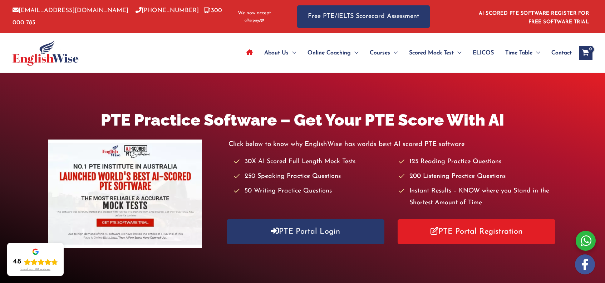  What do you see at coordinates (333, 53) in the screenshot?
I see `a: Online CoachingMenu Toggle` at bounding box center [333, 53].